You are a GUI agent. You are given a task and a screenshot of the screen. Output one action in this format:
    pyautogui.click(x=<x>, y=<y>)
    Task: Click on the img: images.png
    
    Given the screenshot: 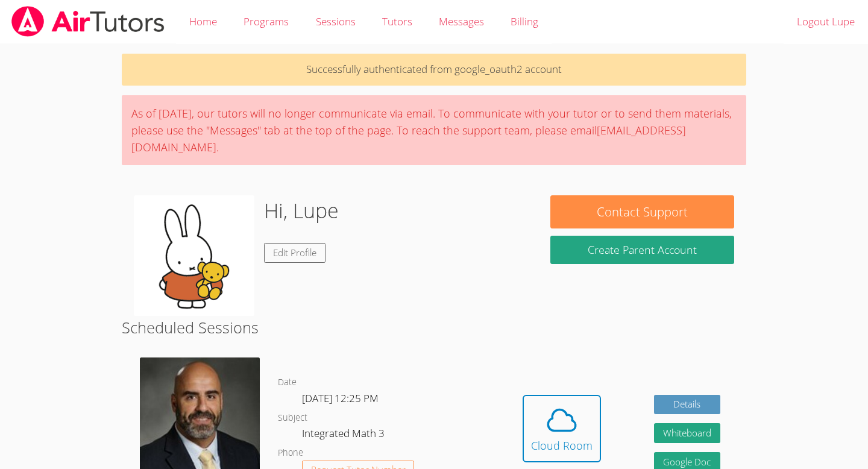 What is the action you would take?
    pyautogui.click(x=194, y=255)
    